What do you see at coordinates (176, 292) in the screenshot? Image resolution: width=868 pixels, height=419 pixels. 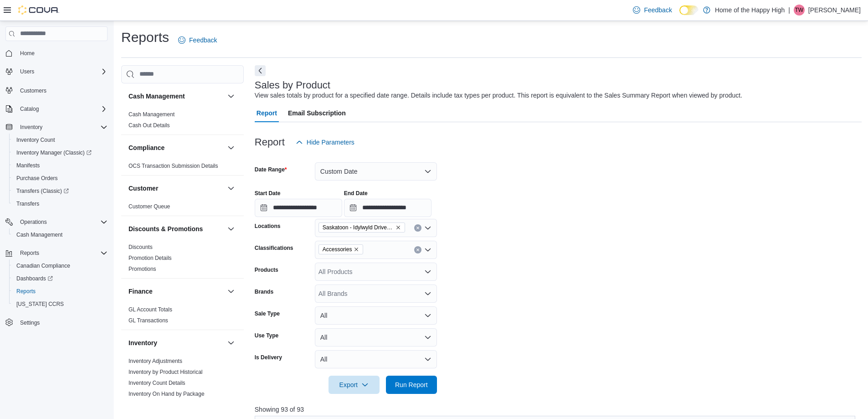 I see `button: Finance` at bounding box center [176, 292].